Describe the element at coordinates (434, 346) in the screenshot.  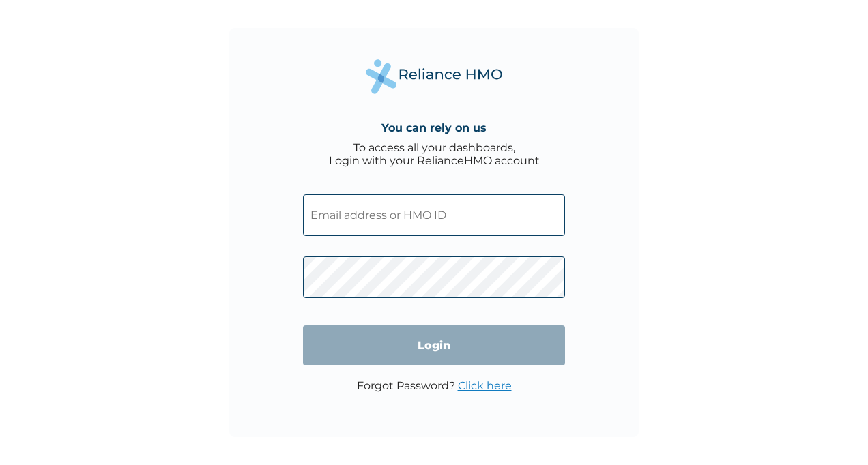
I see `input: Login` at that location.